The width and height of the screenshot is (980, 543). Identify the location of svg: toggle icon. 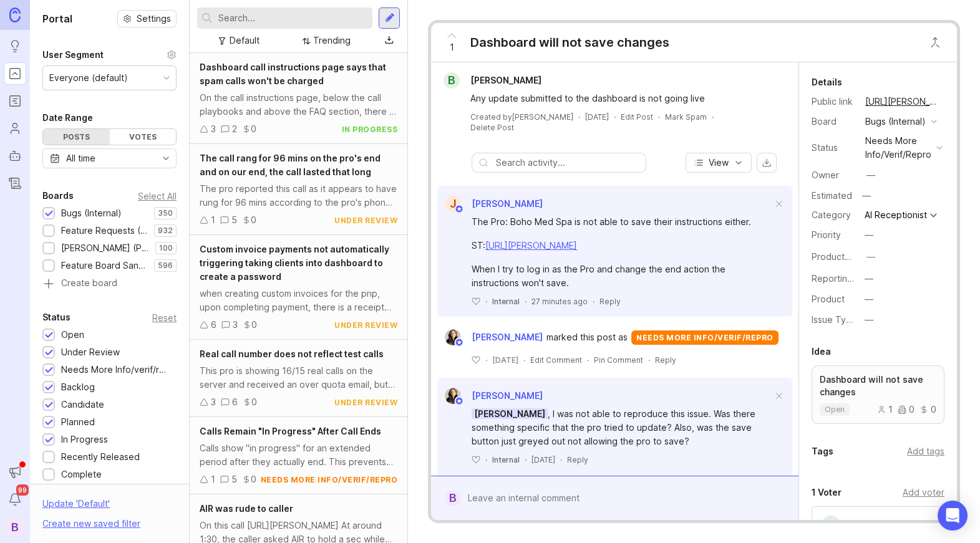
(166, 158).